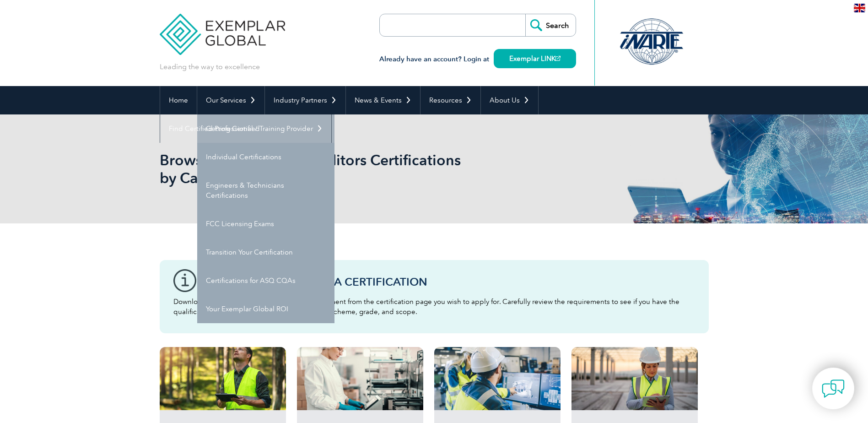 Image resolution: width=868 pixels, height=423 pixels. What do you see at coordinates (231, 100) in the screenshot?
I see `a: Our Services` at bounding box center [231, 100].